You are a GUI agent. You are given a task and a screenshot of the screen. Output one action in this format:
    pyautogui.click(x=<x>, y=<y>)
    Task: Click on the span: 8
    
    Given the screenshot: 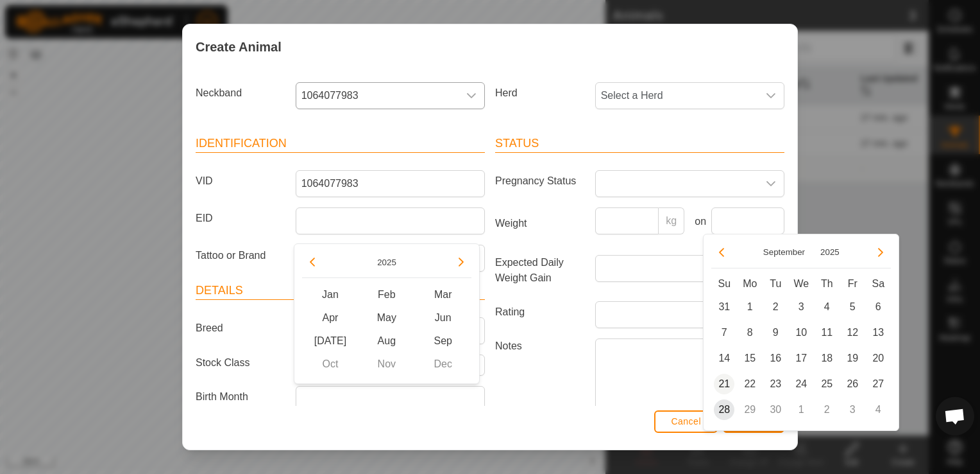 What is the action you would take?
    pyautogui.click(x=750, y=332)
    